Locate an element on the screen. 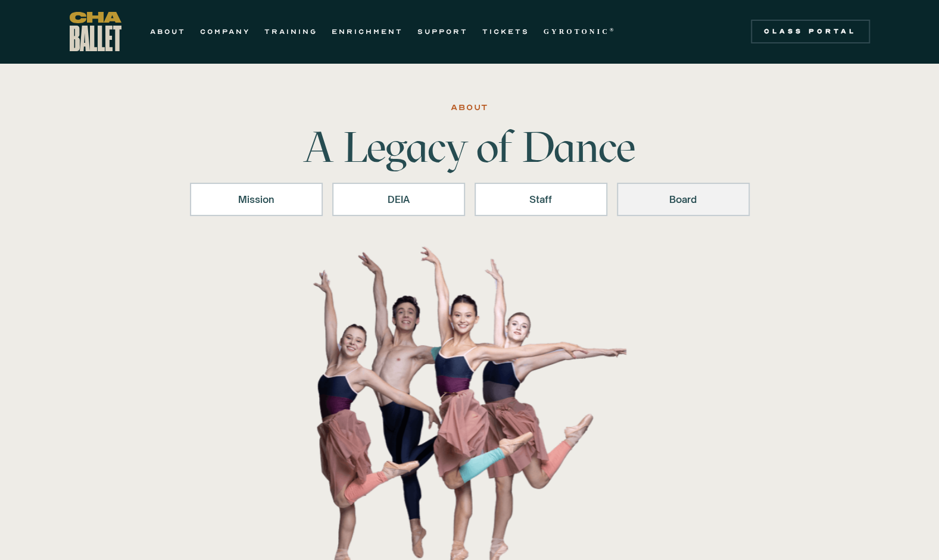 The width and height of the screenshot is (939, 560). a: TICKETS is located at coordinates (505, 32).